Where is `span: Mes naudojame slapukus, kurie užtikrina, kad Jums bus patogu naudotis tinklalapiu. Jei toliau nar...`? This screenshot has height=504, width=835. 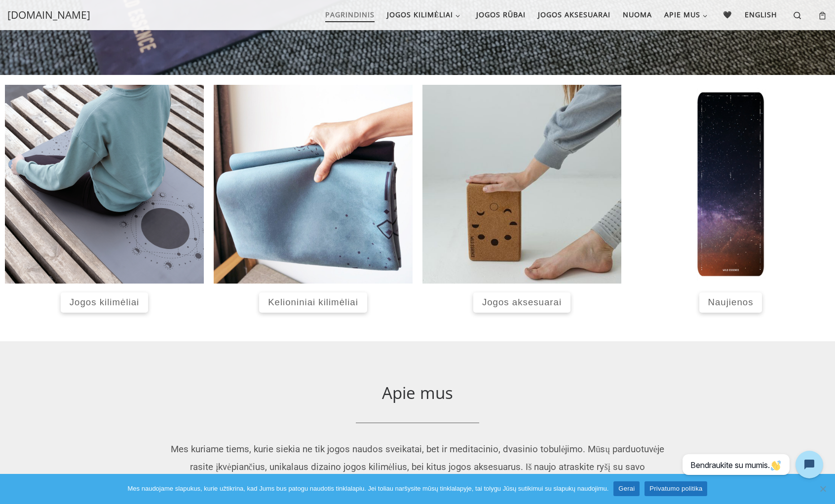
span: Mes naudojame slapukus, kurie užtikrina, kad Jums bus patogu naudotis tinklalapiu. Jei toliau nar... is located at coordinates (368, 489).